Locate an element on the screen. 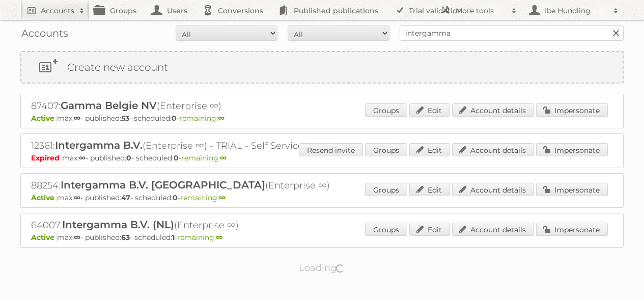  h2: 87407: (Enterprise ∞) is located at coordinates (209, 106).